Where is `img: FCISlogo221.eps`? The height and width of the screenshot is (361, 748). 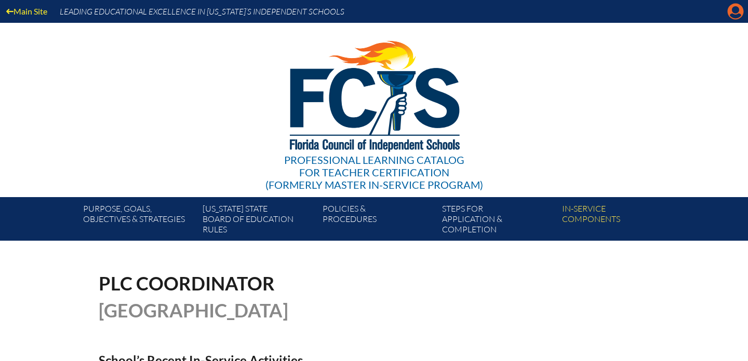
img: FCISlogo221.eps is located at coordinates (374, 93).